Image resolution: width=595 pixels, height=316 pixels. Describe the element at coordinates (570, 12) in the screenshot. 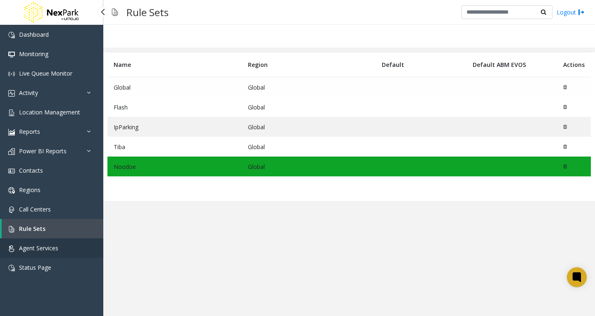

I see `a: Logout` at that location.